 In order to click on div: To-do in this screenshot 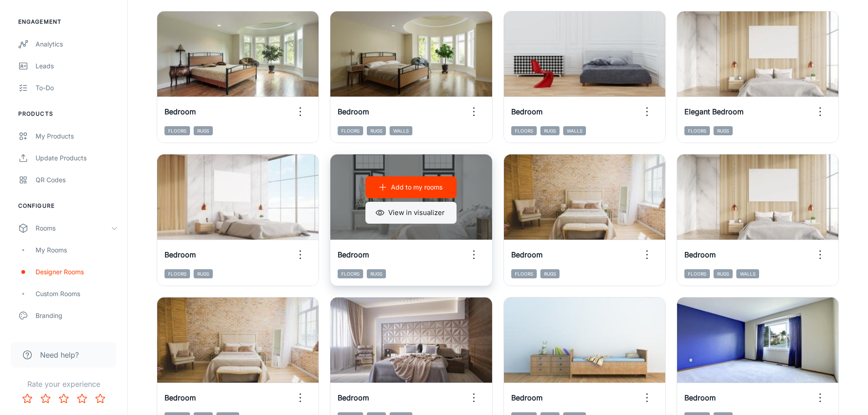, I will do `click(76, 88)`.